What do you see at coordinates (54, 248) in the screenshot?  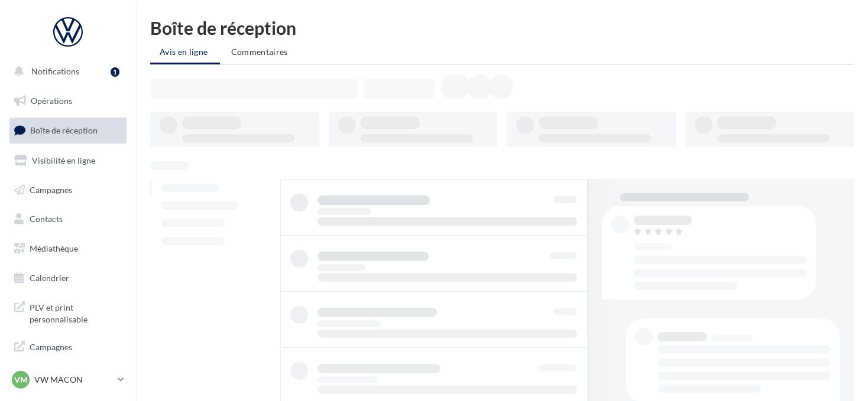 I see `span: Médiathèque` at bounding box center [54, 248].